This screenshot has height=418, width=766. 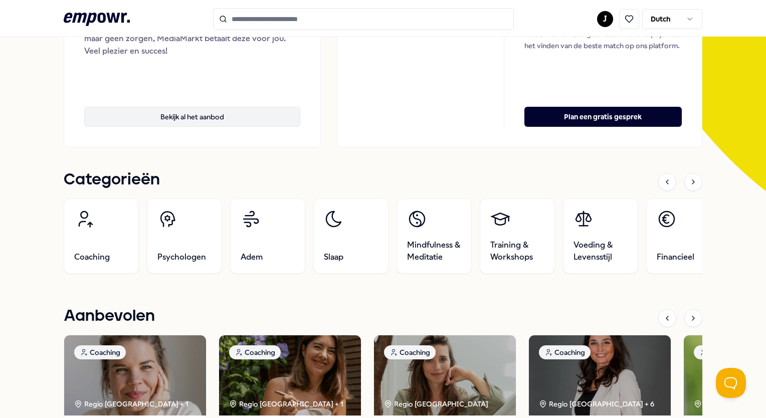 What do you see at coordinates (192, 117) in the screenshot?
I see `button: Bekijk al het aanbod` at bounding box center [192, 117].